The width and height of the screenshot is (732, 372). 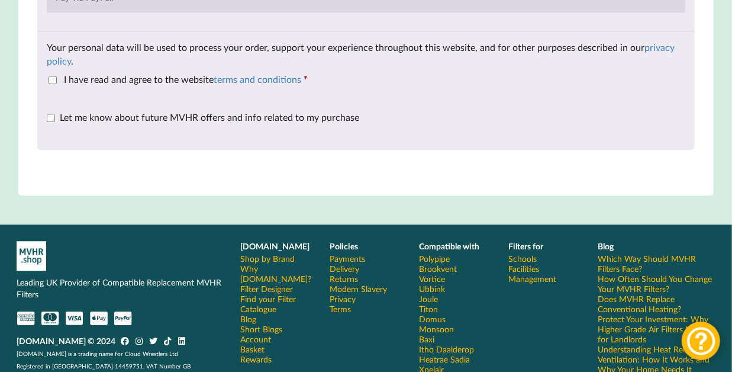 What do you see at coordinates (432, 288) in the screenshot?
I see `a: Ubbink` at bounding box center [432, 288].